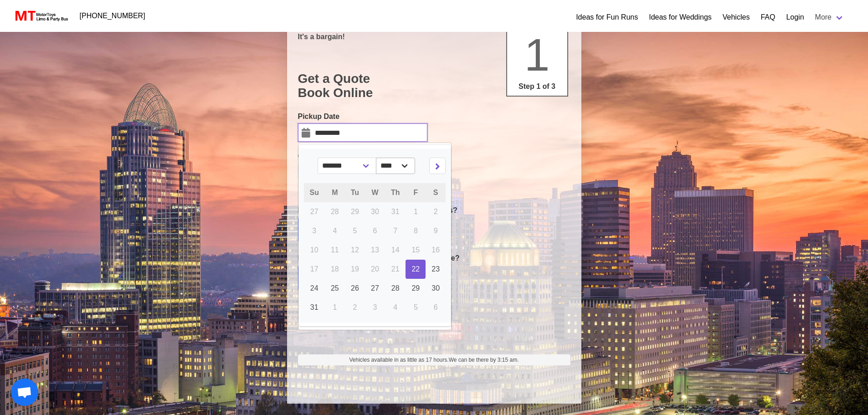 The width and height of the screenshot is (868, 415). Describe the element at coordinates (355, 269) in the screenshot. I see `span: 19` at that location.